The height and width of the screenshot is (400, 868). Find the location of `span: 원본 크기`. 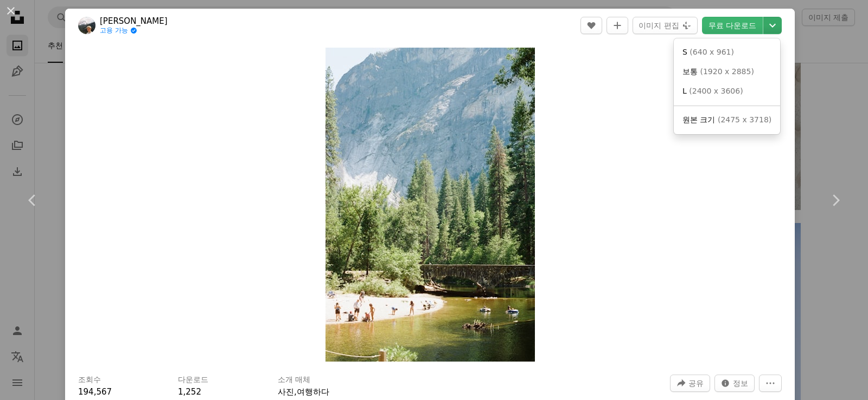

span: 원본 크기 is located at coordinates (698, 120).